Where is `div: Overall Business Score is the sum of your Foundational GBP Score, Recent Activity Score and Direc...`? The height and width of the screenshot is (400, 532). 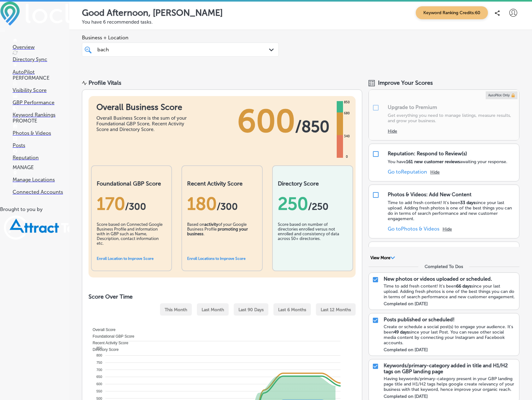
div: Overall Business Score is the sum of your Foundational GBP Score, Recent Activity Score and Direc... is located at coordinates (144, 124).